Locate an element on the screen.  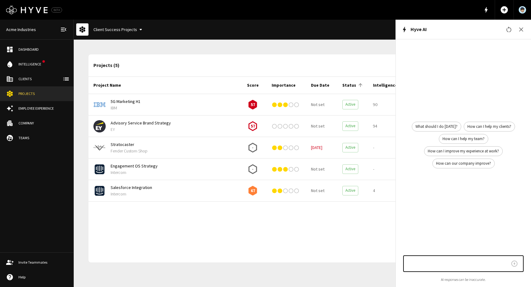
div: Clients is located at coordinates (43, 79).